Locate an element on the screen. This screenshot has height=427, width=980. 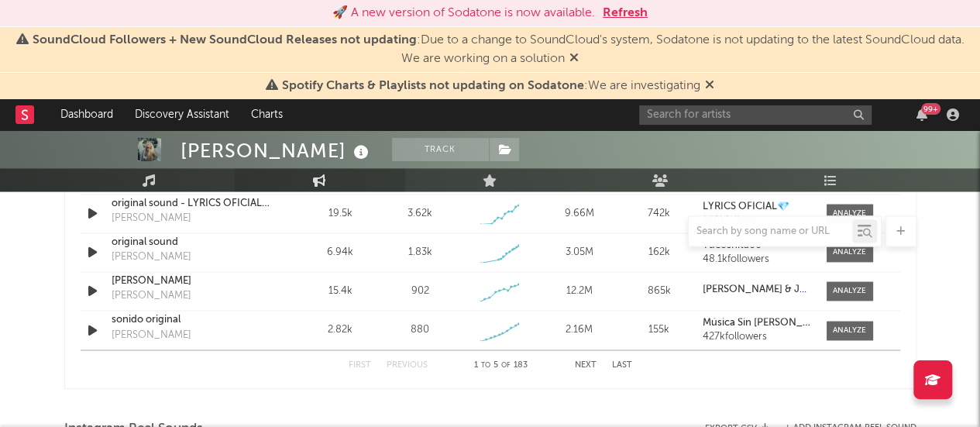
button: Last is located at coordinates (622, 365).